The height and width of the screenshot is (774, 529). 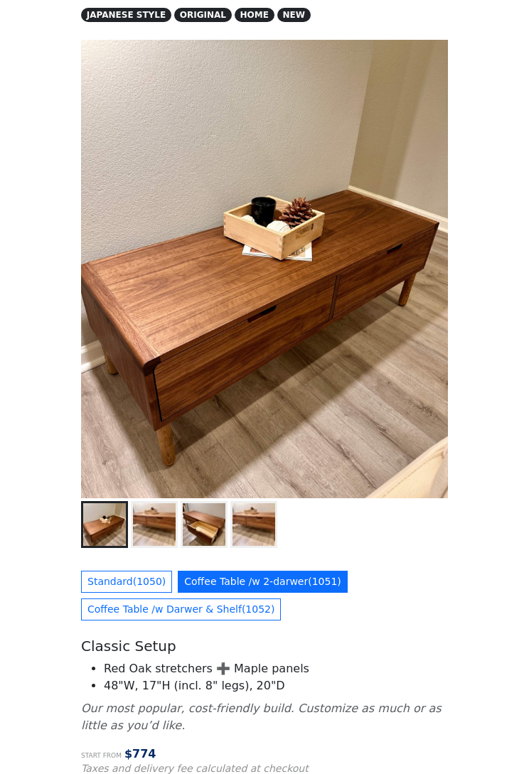 What do you see at coordinates (276, 669) in the screenshot?
I see `li: Red Oak stretchers ➕ Maple panels` at bounding box center [276, 669].